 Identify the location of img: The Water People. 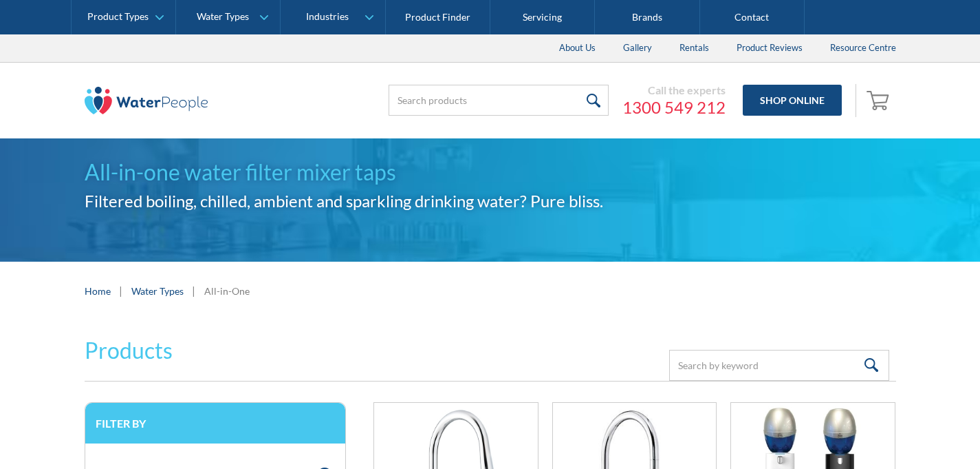
(147, 100).